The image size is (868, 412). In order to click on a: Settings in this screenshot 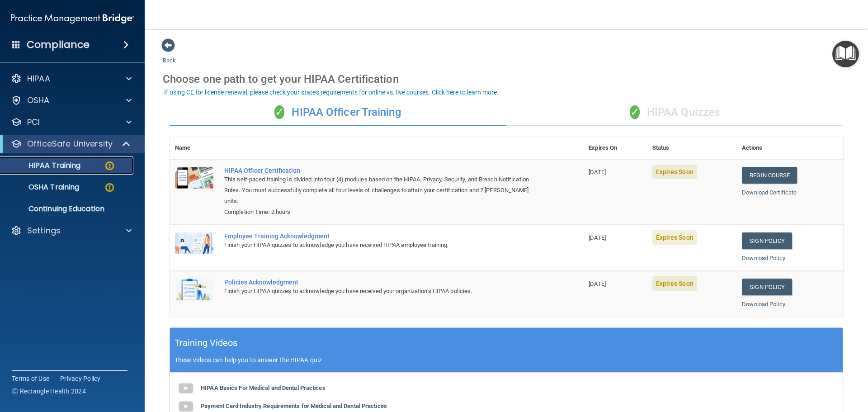, I will do `click(71, 230)`.